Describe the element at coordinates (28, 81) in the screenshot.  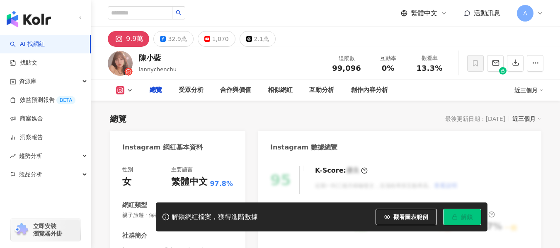
I see `span: 資源庫` at that location.